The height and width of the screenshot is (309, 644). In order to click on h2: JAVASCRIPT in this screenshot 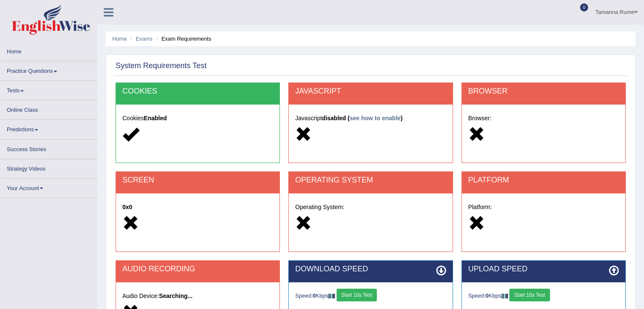, I will do `click(370, 91)`.